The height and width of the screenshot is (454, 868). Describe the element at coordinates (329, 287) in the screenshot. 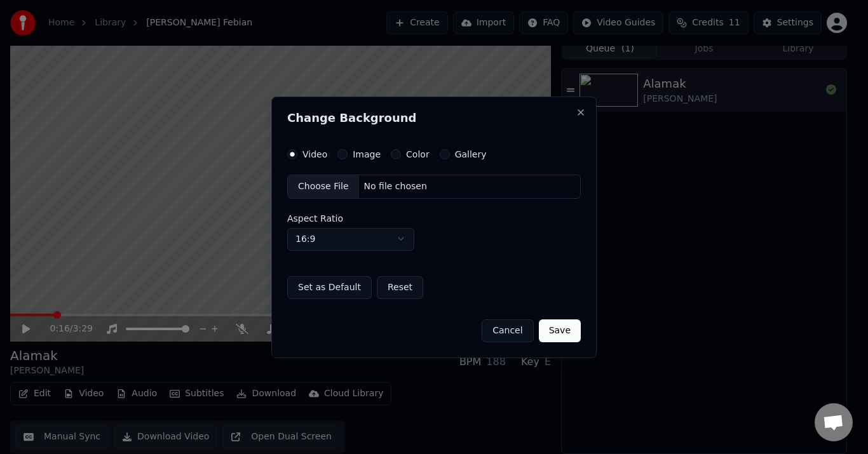

I see `button: Set as Default` at that location.